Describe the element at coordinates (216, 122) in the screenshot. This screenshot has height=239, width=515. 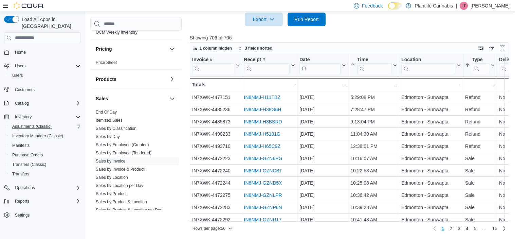
I see `div: IN7XWK-4485873` at that location.